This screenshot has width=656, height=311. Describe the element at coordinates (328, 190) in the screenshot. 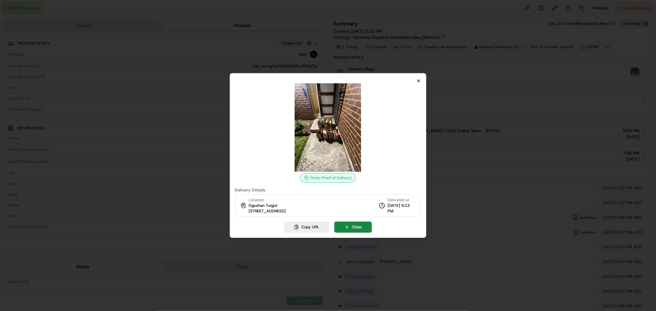

I see `label: Delivery Details` at that location.